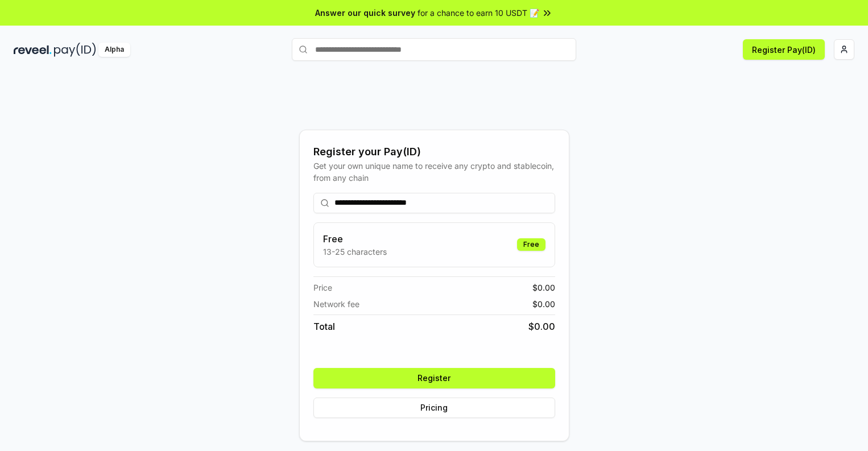 The image size is (868, 451). Describe the element at coordinates (365, 12) in the screenshot. I see `span: Answer our quick survey` at that location.